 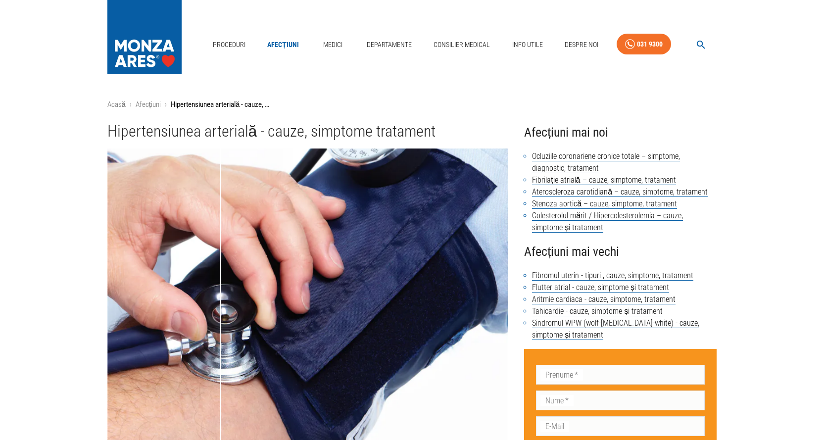 What do you see at coordinates (116, 104) in the screenshot?
I see `a: Acasă` at bounding box center [116, 104].